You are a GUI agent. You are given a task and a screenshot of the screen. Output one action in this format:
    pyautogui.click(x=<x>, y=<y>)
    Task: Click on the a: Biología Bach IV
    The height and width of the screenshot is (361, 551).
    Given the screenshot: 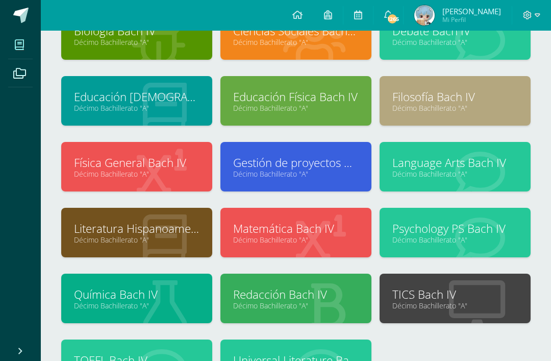 What is the action you would take?
    pyautogui.click(x=137, y=31)
    